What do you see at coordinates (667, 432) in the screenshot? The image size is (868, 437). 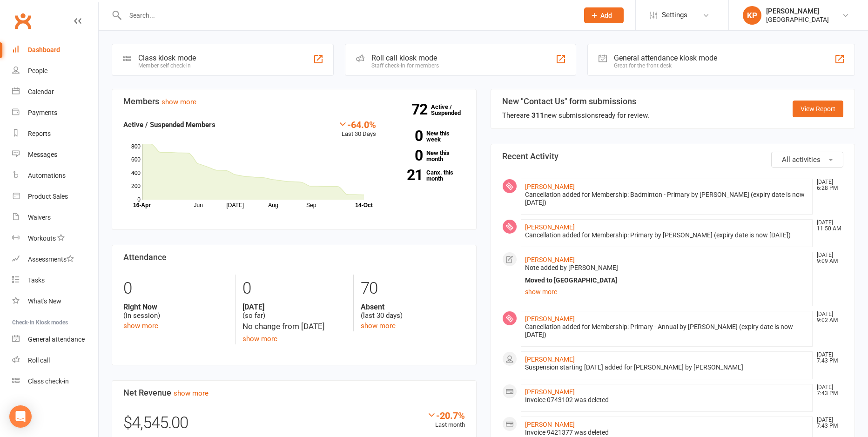 I see `div: Invoice 9421377 was deleted` at bounding box center [667, 432].